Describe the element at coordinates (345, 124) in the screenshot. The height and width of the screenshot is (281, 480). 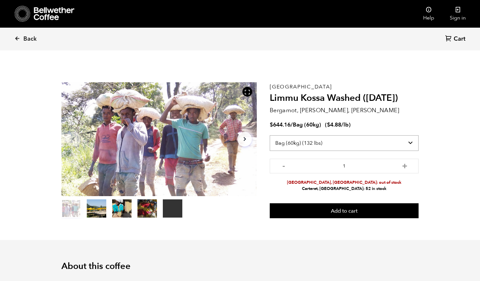
I see `span: /lb` at that location.